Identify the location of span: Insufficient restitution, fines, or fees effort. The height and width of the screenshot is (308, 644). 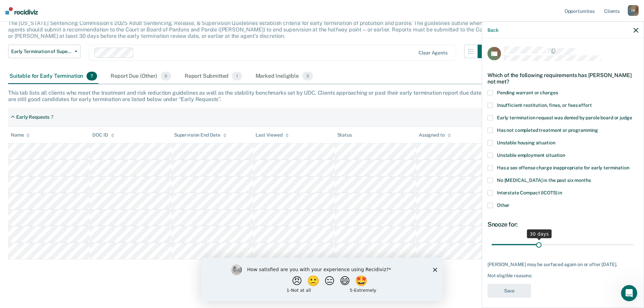
(544, 105).